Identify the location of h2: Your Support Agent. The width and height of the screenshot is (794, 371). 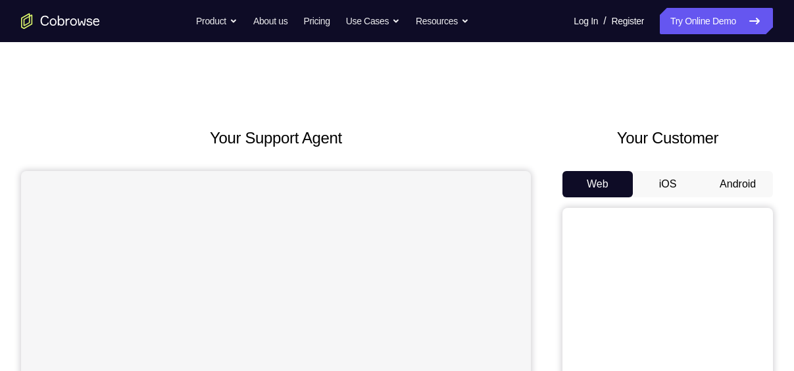
(276, 138).